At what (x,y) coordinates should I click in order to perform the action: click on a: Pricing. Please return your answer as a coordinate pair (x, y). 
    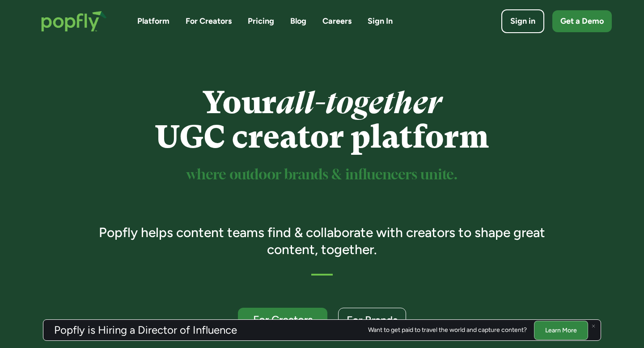
    Looking at the image, I should click on (260, 21).